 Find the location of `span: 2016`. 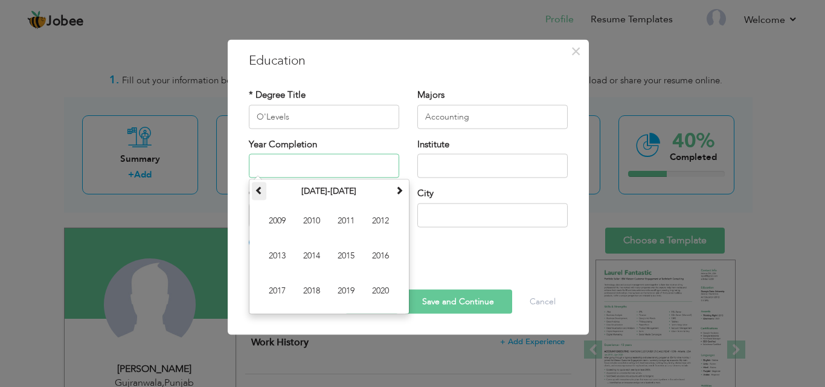

span: 2016 is located at coordinates (381, 256).